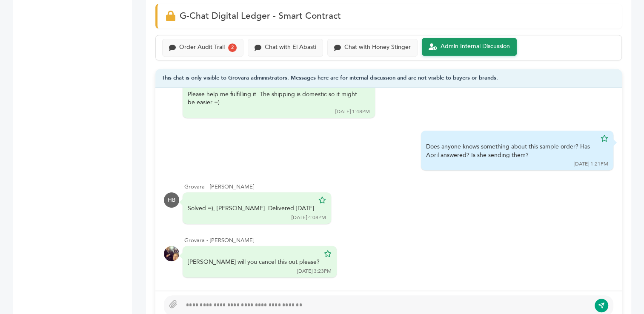 The width and height of the screenshot is (644, 314). I want to click on span: G-Chat Digital Ledger - Smart Contract, so click(260, 16).